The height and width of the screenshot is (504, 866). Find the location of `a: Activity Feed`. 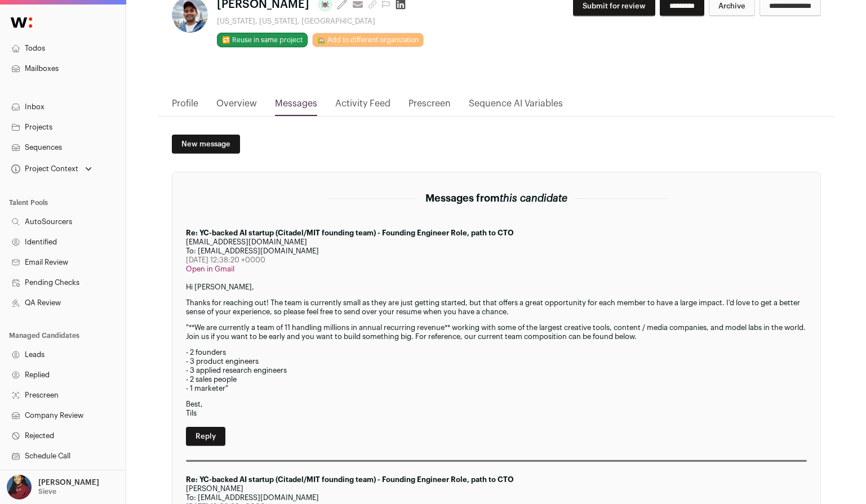

a: Activity Feed is located at coordinates (363, 107).